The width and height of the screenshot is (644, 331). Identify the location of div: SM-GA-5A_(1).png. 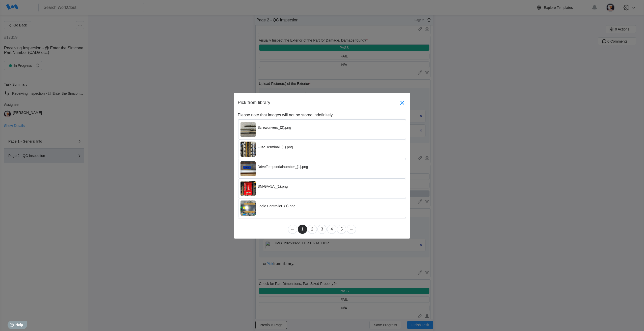
(287, 186).